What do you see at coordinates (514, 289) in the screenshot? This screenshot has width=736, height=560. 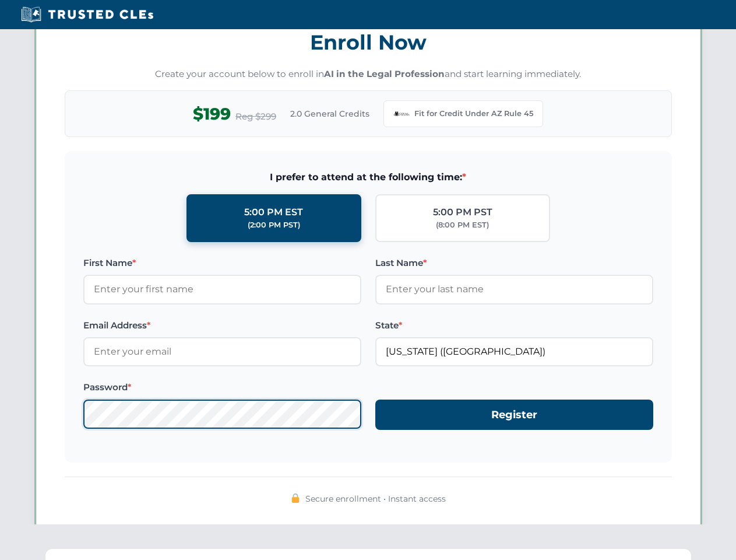 I see `input: Enter your last name` at bounding box center [514, 289].